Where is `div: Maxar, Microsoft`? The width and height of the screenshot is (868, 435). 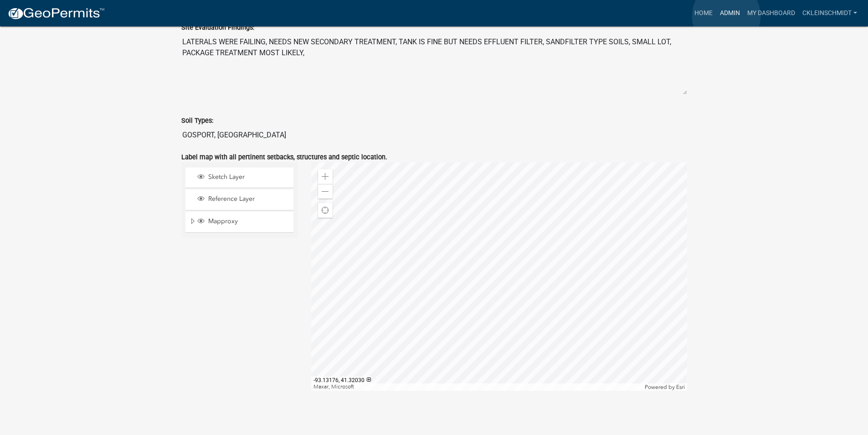 div: Maxar, Microsoft is located at coordinates (477, 387).